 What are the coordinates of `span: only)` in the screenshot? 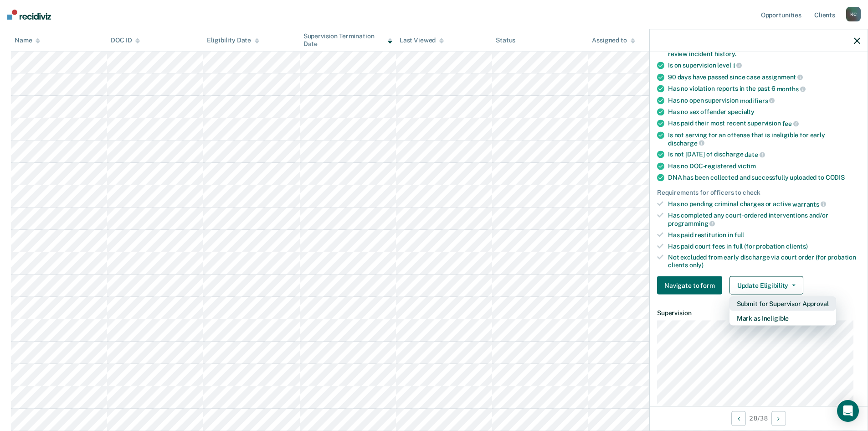 It's located at (696, 265).